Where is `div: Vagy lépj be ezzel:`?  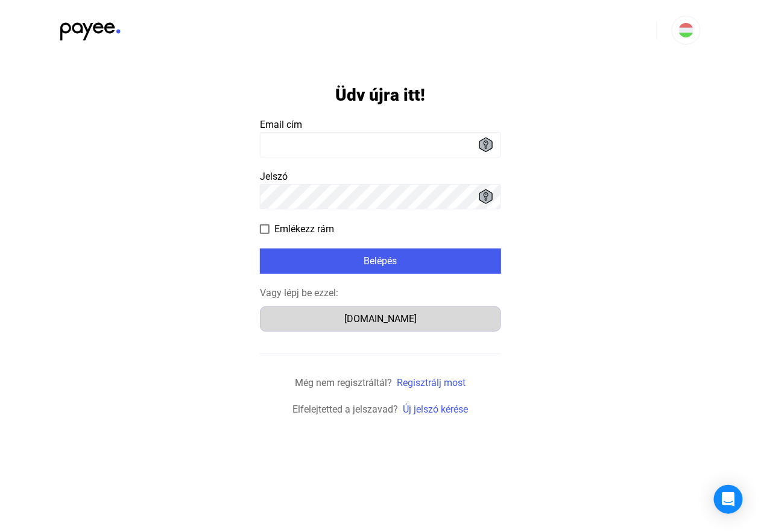 div: Vagy lépj be ezzel: is located at coordinates (381, 293).